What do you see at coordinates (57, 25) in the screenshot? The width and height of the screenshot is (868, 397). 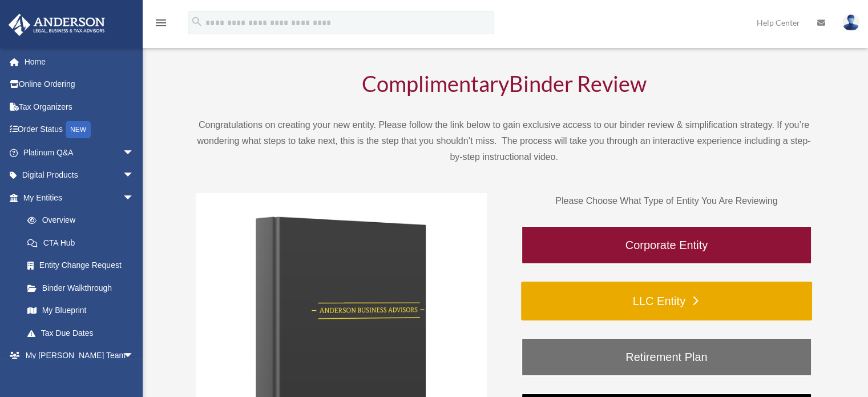 I see `img: Anderson Advisors Platinum Portal` at bounding box center [57, 25].